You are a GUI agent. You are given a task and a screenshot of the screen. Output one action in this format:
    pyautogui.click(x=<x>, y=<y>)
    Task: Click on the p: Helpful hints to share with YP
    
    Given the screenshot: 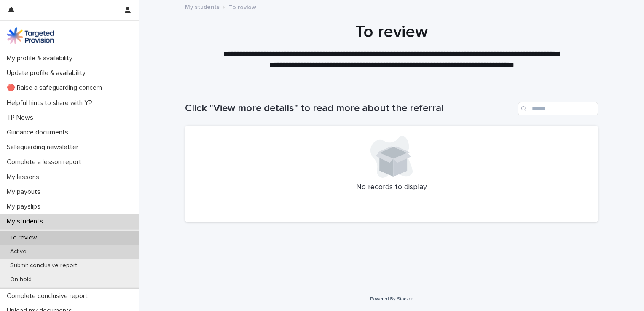 What is the action you would take?
    pyautogui.click(x=51, y=103)
    